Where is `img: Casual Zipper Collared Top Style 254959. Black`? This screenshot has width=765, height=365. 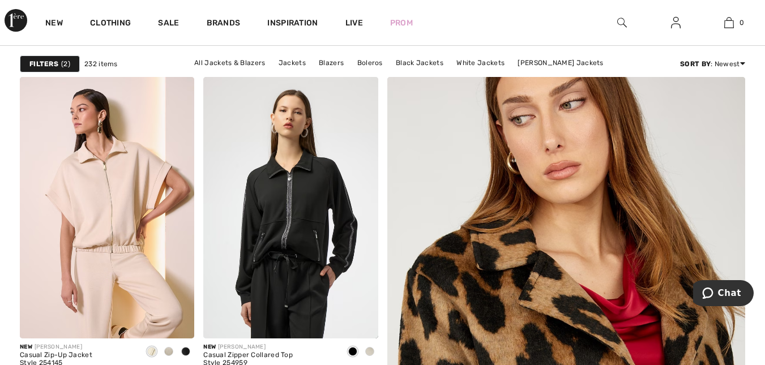 img: Casual Zipper Collared Top Style 254959. Black is located at coordinates (290, 208).